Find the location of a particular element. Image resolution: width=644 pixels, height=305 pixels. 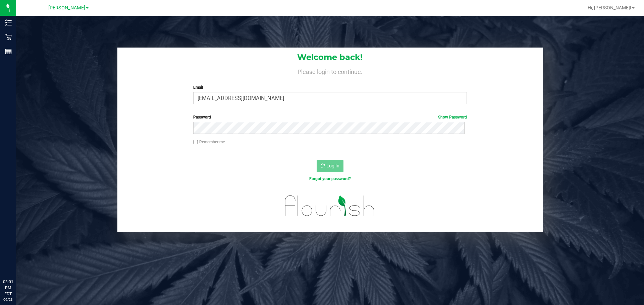

img: flourish_logo.svg is located at coordinates (330, 206).